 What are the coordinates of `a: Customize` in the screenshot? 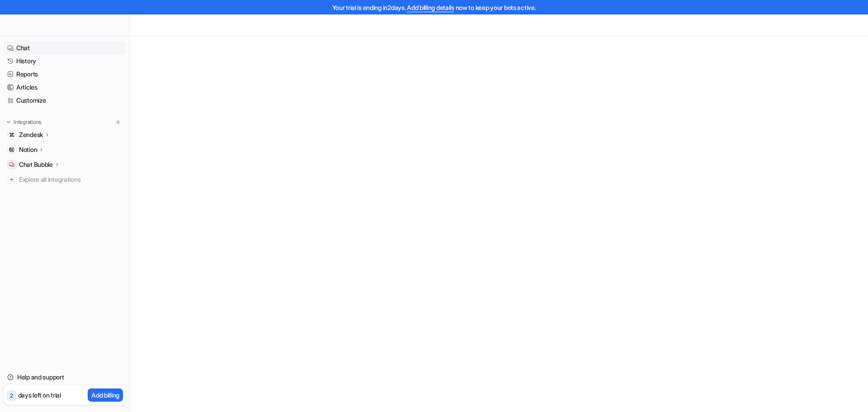 It's located at (64, 101).